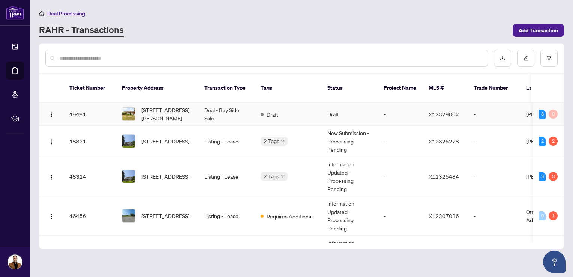  What do you see at coordinates (90, 176) in the screenshot?
I see `td: 48324` at bounding box center [90, 176].